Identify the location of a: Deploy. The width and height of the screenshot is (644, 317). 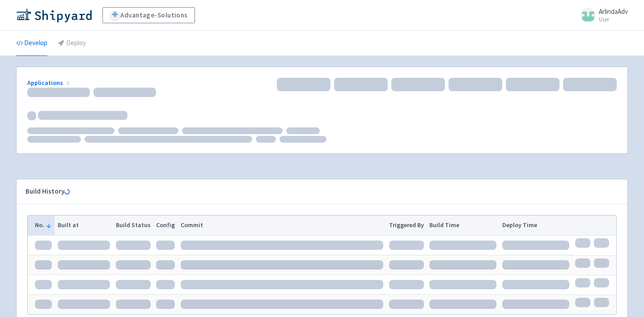
(72, 44).